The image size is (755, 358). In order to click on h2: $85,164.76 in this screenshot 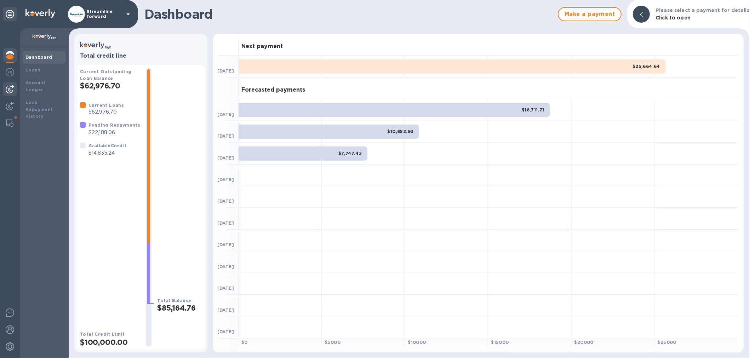, I will do `click(179, 308)`.